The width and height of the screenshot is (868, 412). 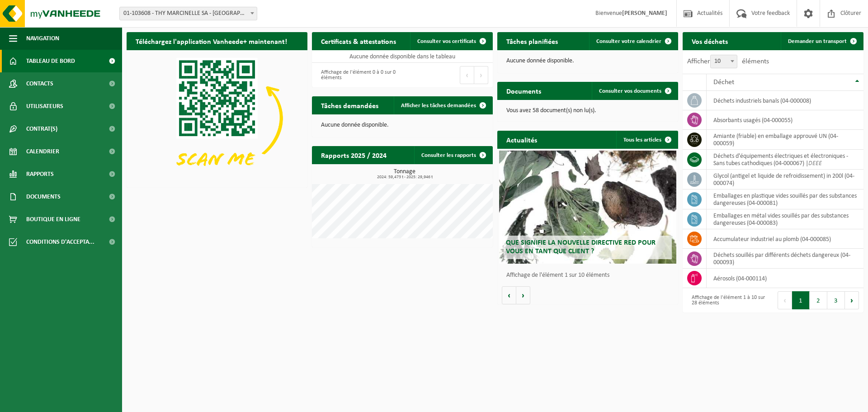 I want to click on span: 01-103608 - THY MARCINELLE SA - CHARLEROI, so click(x=188, y=14).